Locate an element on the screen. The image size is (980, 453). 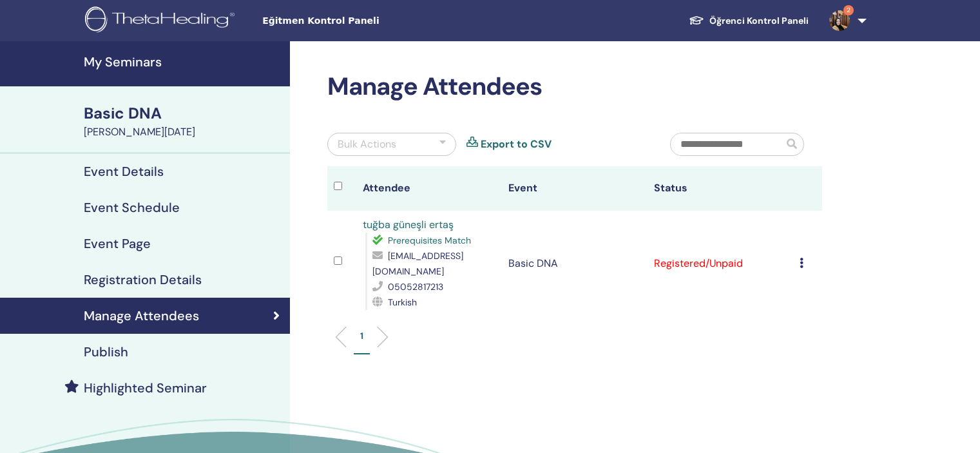
h2: Manage Attendees is located at coordinates (575, 87).